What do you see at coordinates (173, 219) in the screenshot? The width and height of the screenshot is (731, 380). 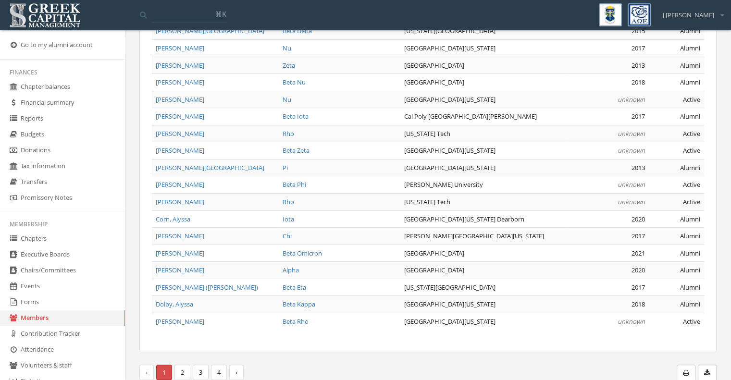 I see `span: Corn, Alyssa` at bounding box center [173, 219].